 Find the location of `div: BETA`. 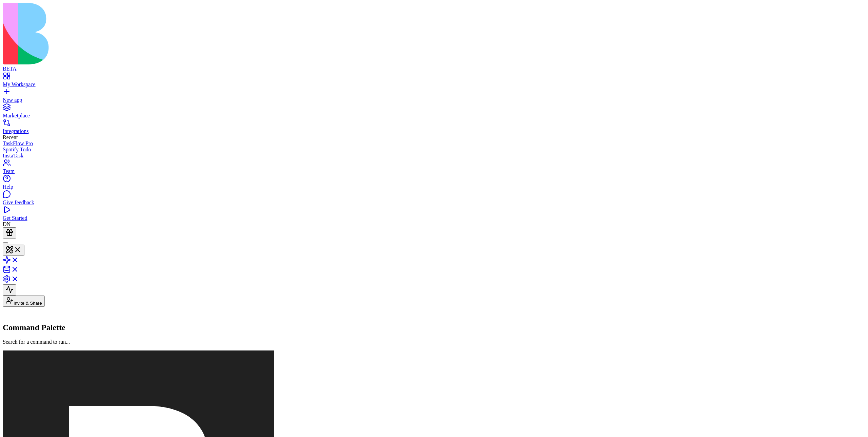

div: BETA is located at coordinates (434, 69).